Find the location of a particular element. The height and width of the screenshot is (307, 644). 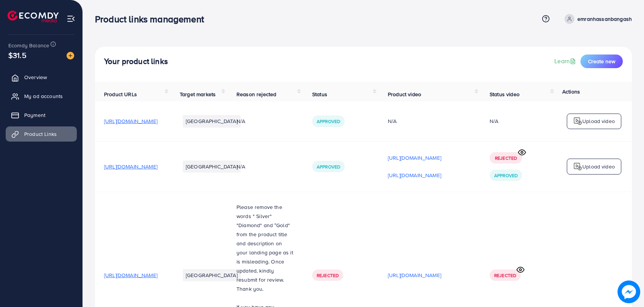

span: Status is located at coordinates (320, 95).